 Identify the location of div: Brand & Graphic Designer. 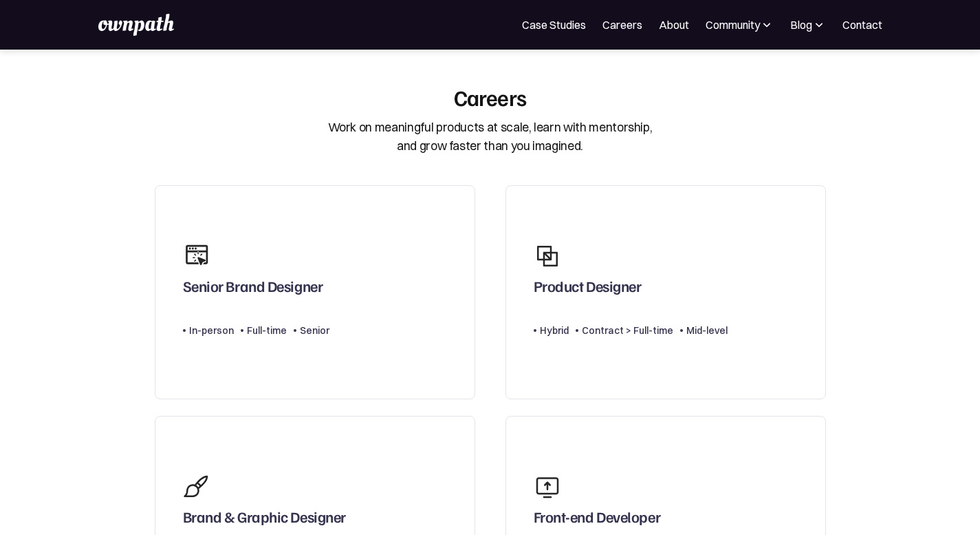
(264, 519).